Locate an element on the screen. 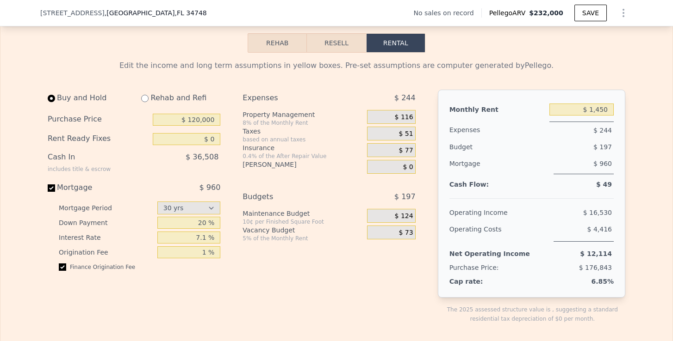 This screenshot has height=341, width=673. div: 0.4% of the After Repair Value is located at coordinates (302, 156).